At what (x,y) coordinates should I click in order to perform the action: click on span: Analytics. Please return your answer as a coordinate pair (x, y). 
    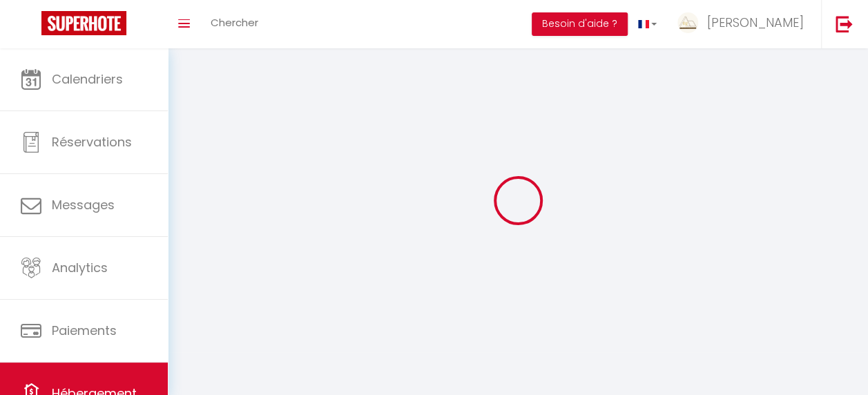
    Looking at the image, I should click on (79, 267).